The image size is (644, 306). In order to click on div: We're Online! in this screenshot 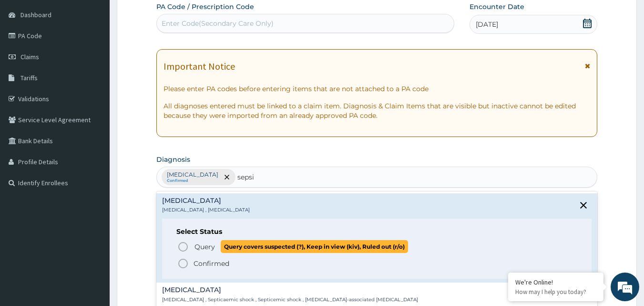, I will do `click(556, 282)`.